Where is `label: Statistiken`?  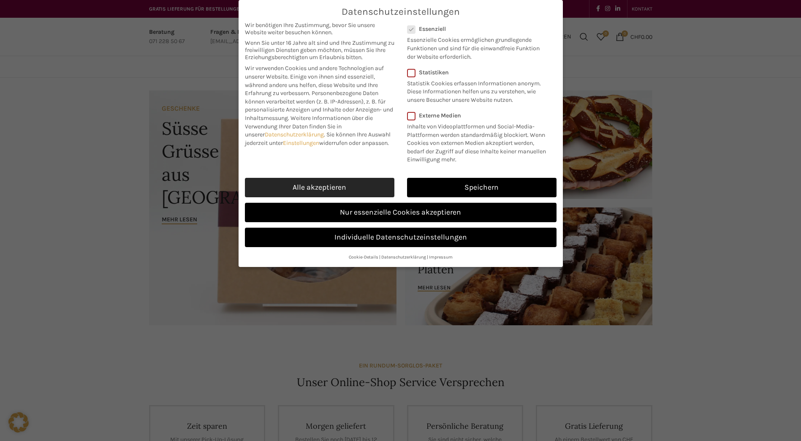 label: Statistiken is located at coordinates (477, 72).